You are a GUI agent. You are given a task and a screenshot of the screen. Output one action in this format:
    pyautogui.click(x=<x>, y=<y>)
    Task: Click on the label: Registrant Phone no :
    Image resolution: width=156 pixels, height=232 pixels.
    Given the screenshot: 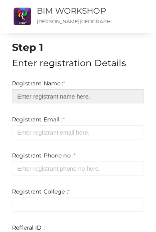 What is the action you would take?
    pyautogui.click(x=44, y=155)
    